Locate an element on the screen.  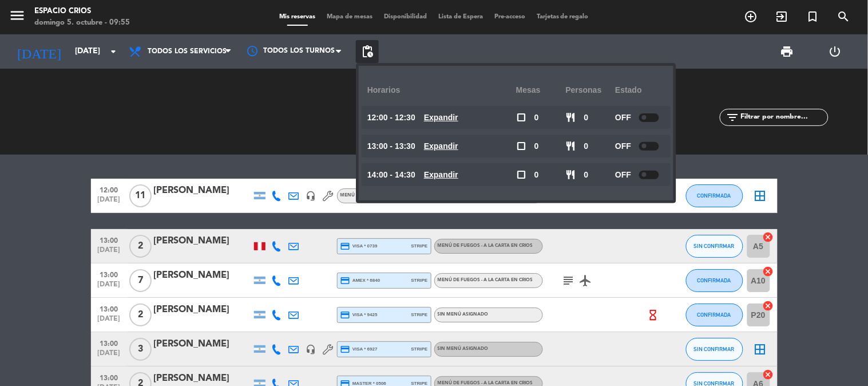
span: Mis reservas is located at coordinates (297, 17).